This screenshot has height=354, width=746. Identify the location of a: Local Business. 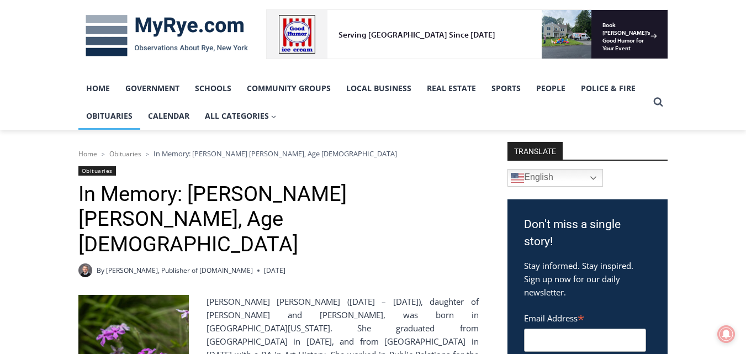
(379, 88).